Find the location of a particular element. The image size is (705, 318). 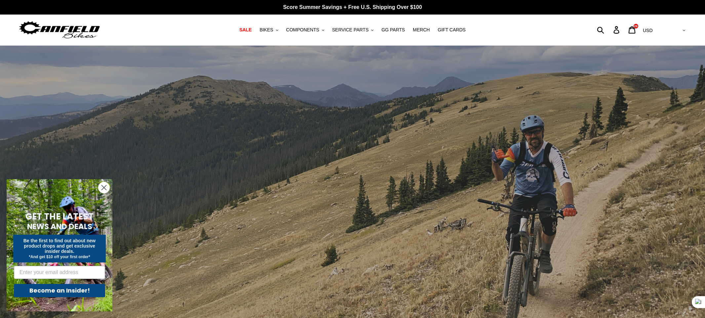

a: GIFT CARDS is located at coordinates (452, 30).